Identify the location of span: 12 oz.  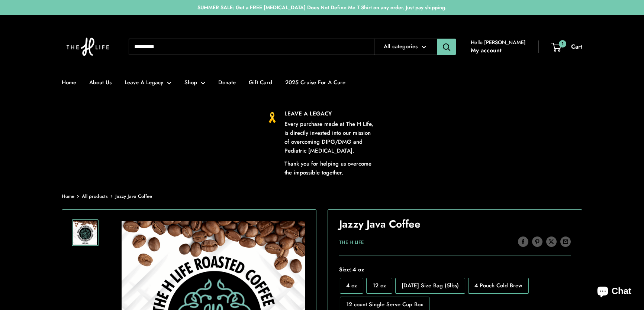
(379, 285).